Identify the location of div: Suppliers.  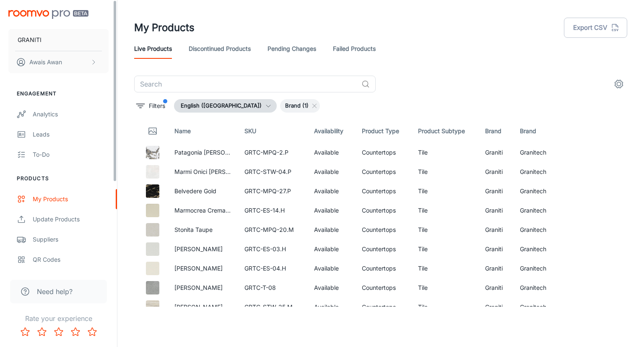
(71, 240).